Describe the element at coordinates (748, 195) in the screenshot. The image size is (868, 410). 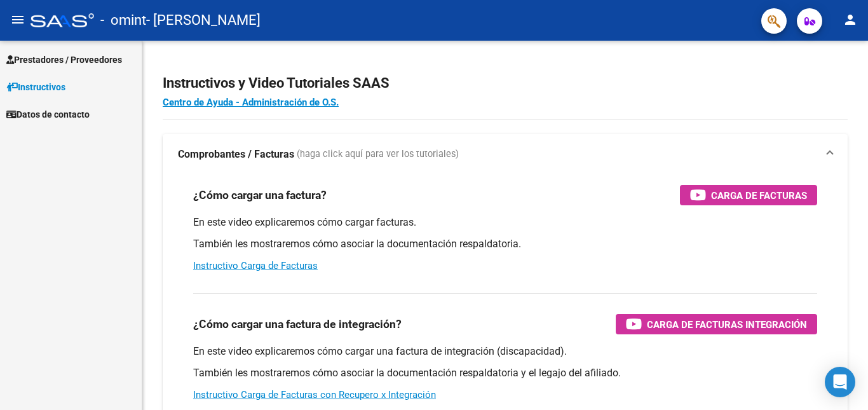
I see `button: Carga de Facturas` at that location.